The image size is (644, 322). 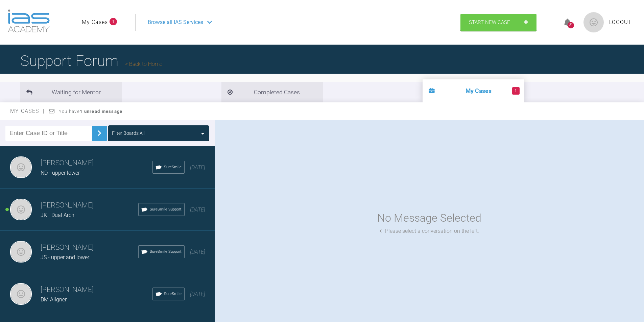 I want to click on span: You have, so click(x=91, y=111).